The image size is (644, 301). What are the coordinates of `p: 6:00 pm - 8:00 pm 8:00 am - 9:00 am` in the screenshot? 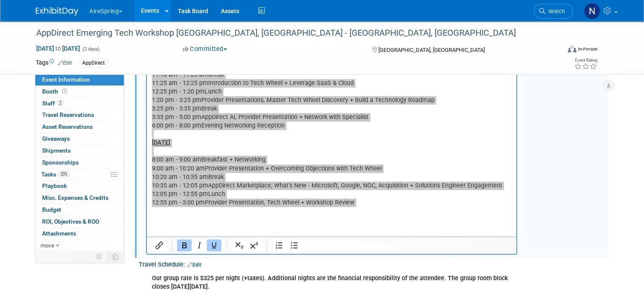 It's located at (185, 153).